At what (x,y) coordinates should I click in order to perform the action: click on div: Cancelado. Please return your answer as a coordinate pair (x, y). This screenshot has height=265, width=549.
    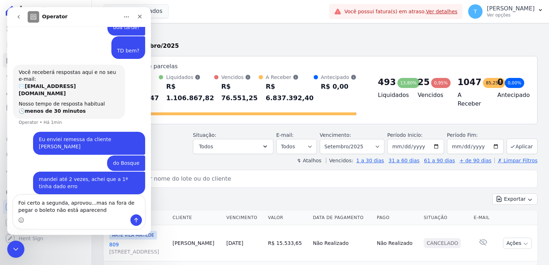
    Looking at the image, I should click on (442, 243).